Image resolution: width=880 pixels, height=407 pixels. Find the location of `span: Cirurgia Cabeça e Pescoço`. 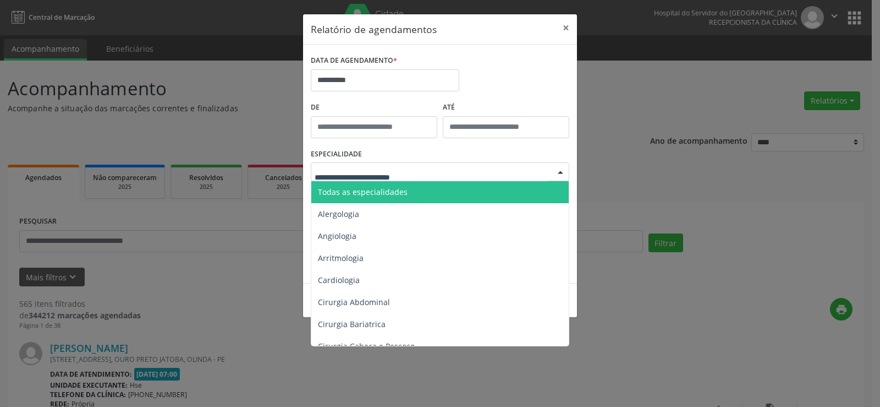

span: Cirurgia Cabeça e Pescoço is located at coordinates (366, 346).